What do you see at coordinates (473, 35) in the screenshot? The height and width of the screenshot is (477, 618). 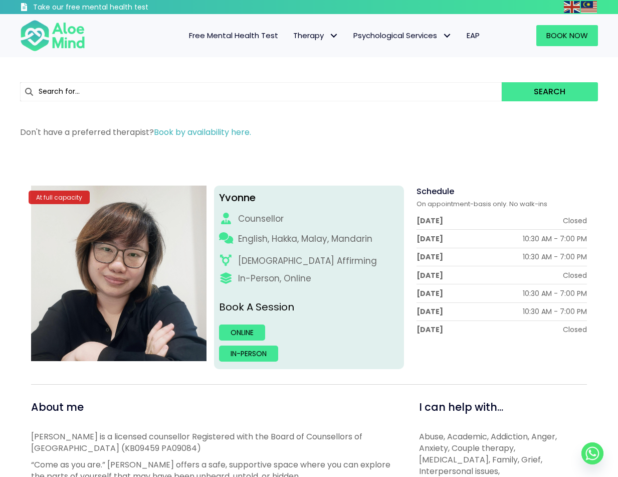 I see `span: EAP` at bounding box center [473, 35].